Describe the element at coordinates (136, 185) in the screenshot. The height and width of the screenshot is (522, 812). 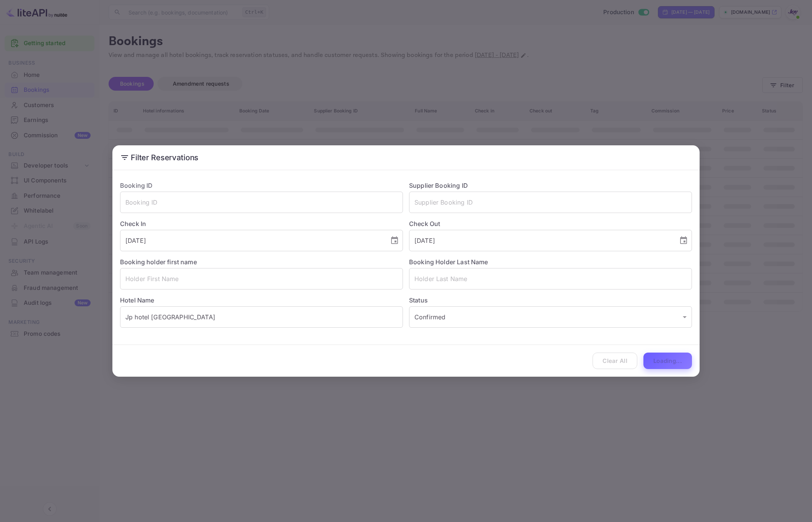
I see `label: Booking ID` at that location.